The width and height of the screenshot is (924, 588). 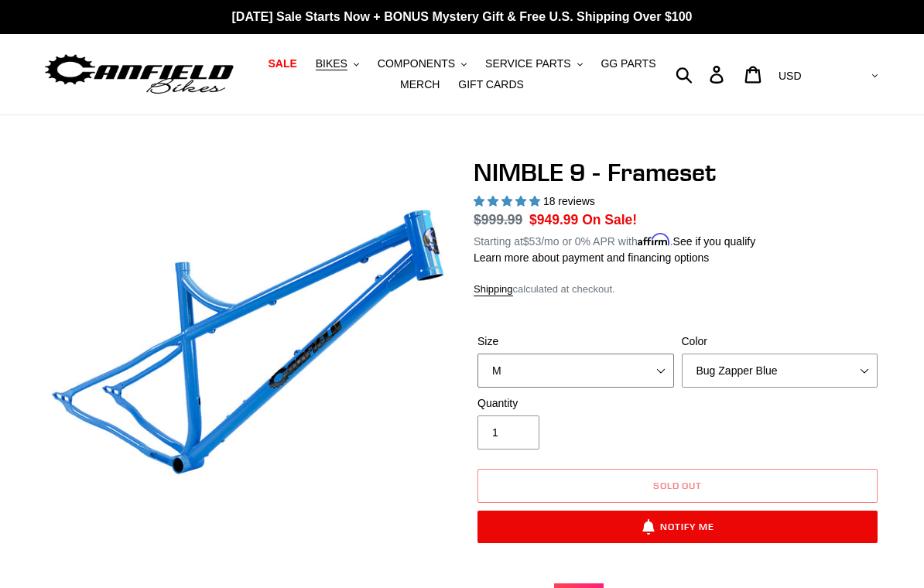 What do you see at coordinates (614, 240) in the screenshot?
I see `p: Starting at /mo or 0% APR with .` at bounding box center [614, 240].